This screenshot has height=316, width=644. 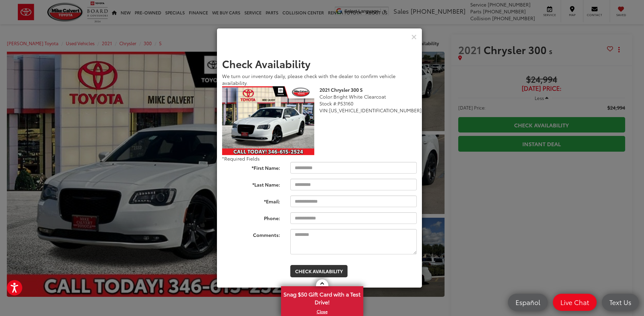 I want to click on span: Color:, so click(x=326, y=97).